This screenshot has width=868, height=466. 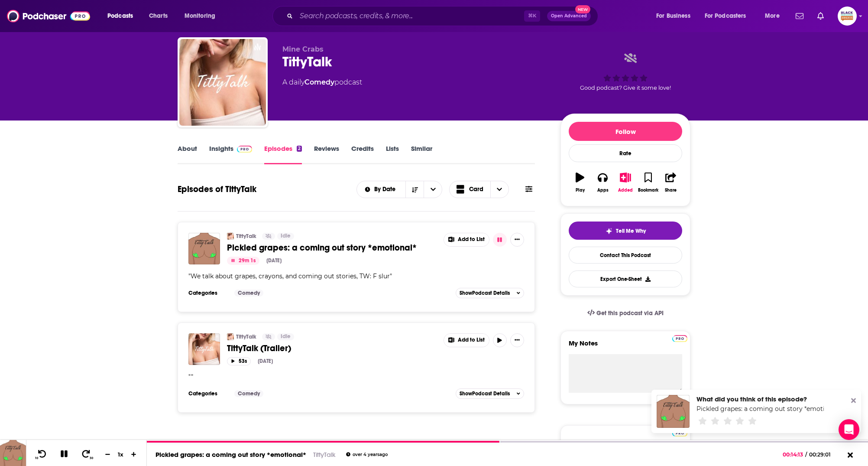 What do you see at coordinates (91, 458) in the screenshot?
I see `span: 30` at bounding box center [91, 458].